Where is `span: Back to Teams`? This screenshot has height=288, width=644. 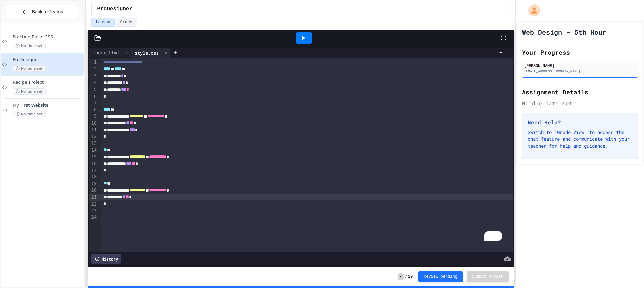 span: Back to Teams is located at coordinates (47, 12).